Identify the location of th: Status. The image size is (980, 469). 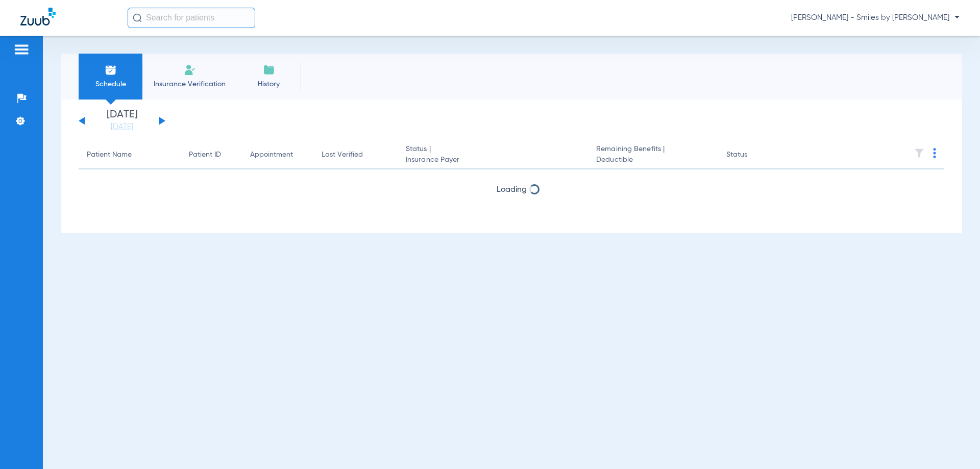
(752, 155).